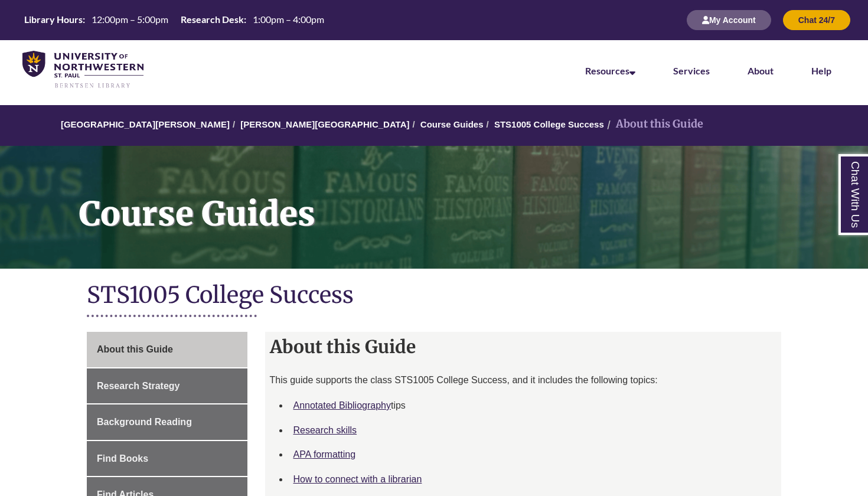  What do you see at coordinates (610, 70) in the screenshot?
I see `a: Resources` at bounding box center [610, 70].